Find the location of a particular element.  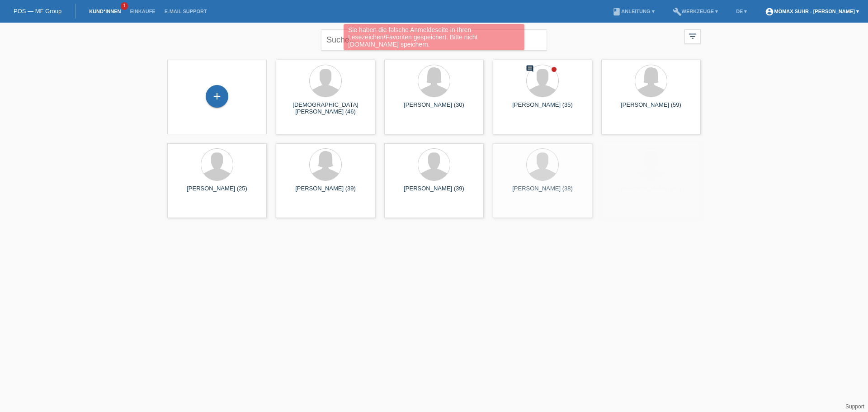

a: Support is located at coordinates (855, 406).